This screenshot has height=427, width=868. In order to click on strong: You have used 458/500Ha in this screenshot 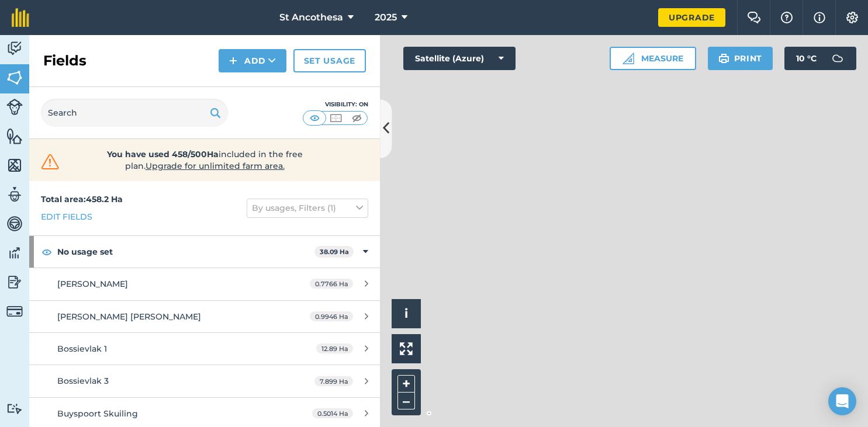, I will do `click(163, 154)`.